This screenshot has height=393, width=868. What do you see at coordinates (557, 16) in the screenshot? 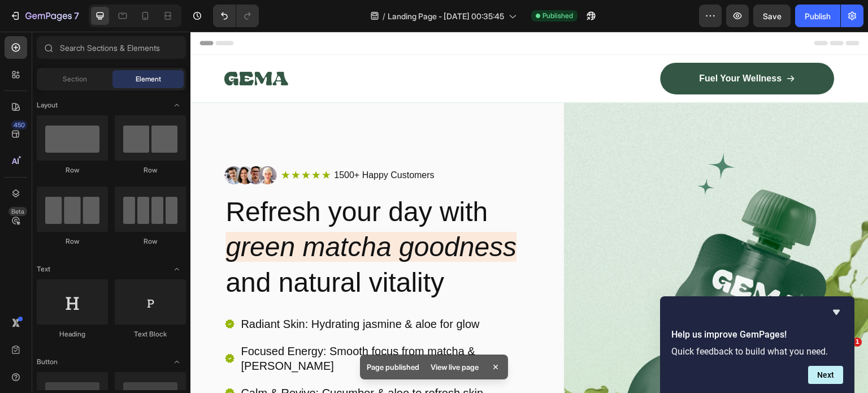
I see `span: Published` at bounding box center [557, 16].